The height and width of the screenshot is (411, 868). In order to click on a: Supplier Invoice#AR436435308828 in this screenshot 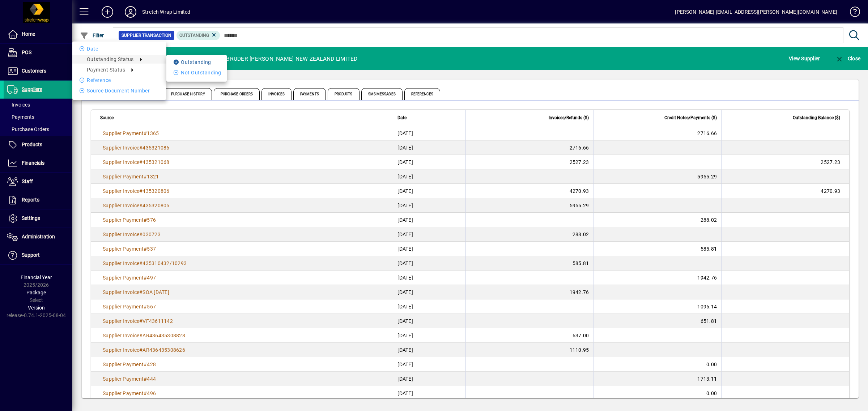, I will do `click(144, 336)`.